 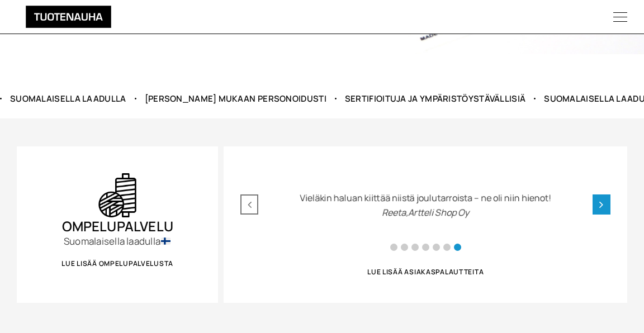 I want to click on span: Go to slide 5, so click(x=436, y=247).